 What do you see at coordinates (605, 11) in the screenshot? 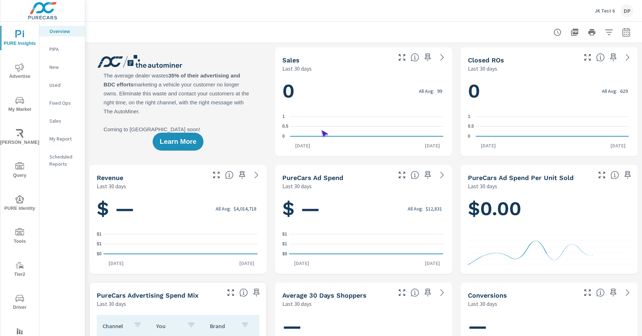
I see `p: JK Test 6` at bounding box center [605, 11].